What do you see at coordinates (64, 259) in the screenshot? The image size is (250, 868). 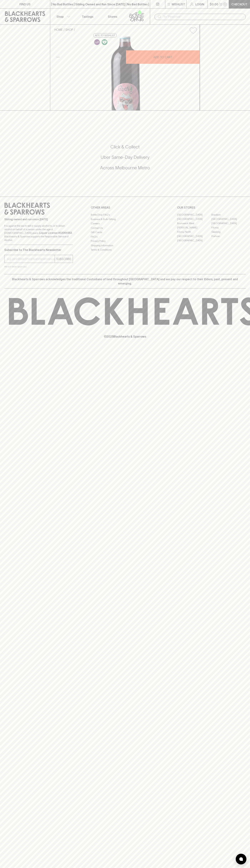 I see `button: SUBSCRIBE` at bounding box center [64, 259].